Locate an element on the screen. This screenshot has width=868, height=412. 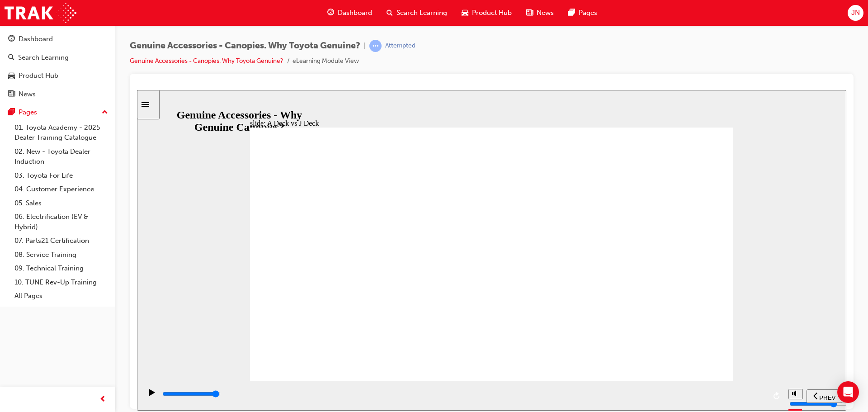
a: 07. Parts21 Certification is located at coordinates (61, 240).